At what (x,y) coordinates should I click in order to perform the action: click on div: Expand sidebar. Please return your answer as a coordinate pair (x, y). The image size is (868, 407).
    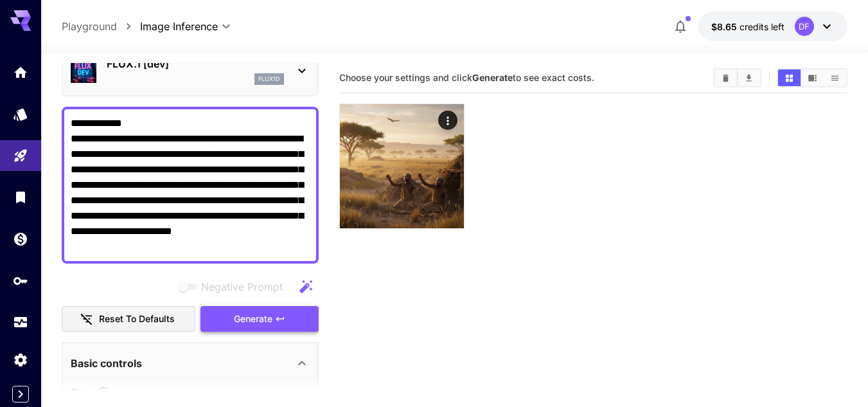
    Looking at the image, I should click on (21, 394).